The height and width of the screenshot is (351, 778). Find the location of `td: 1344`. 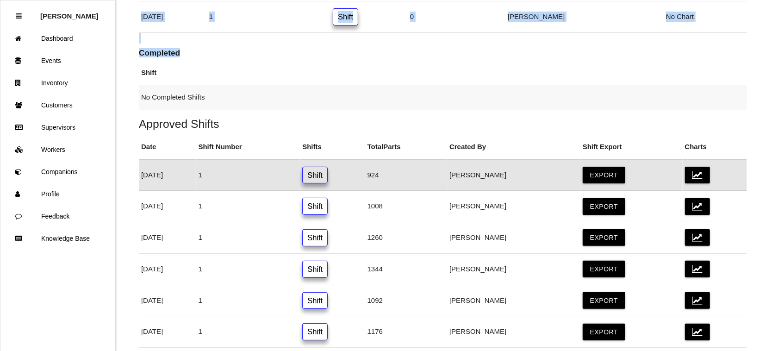

td: 1344 is located at coordinates (406, 269).